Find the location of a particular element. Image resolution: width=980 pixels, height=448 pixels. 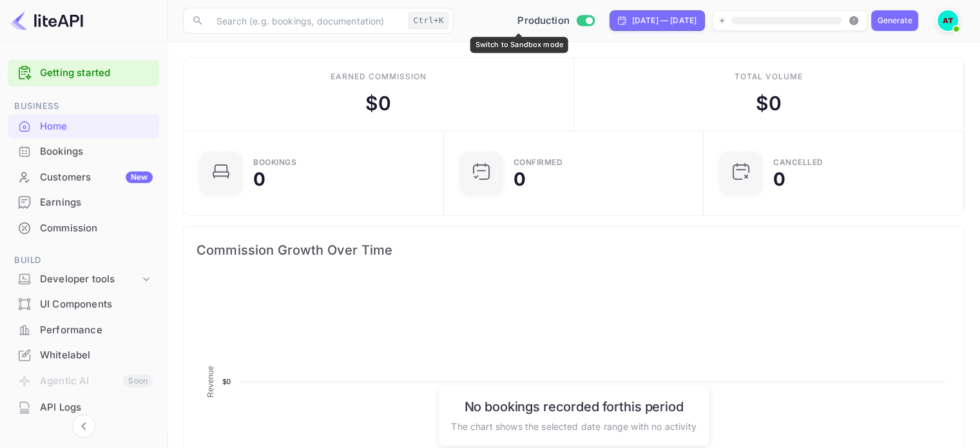

text: $0 is located at coordinates (226, 382).